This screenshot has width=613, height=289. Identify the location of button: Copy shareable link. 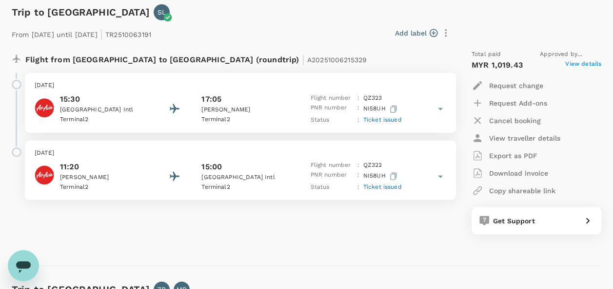
(513, 191).